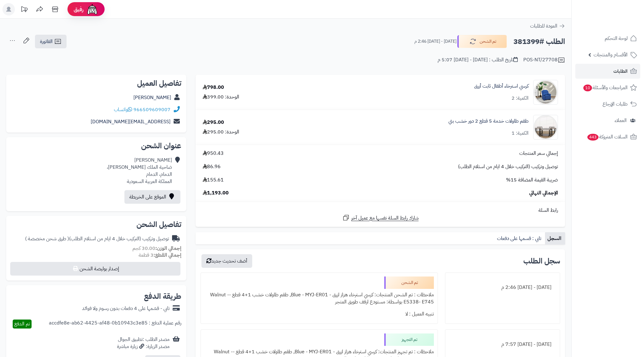 Image resolution: width=644 pixels, height=357 pixels. What do you see at coordinates (542, 261) in the screenshot?
I see `h3: سجل الطلب` at bounding box center [542, 261].